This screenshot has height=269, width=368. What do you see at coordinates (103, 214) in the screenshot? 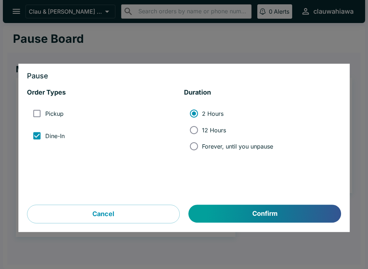
I see `button: Cancel` at bounding box center [103, 214].